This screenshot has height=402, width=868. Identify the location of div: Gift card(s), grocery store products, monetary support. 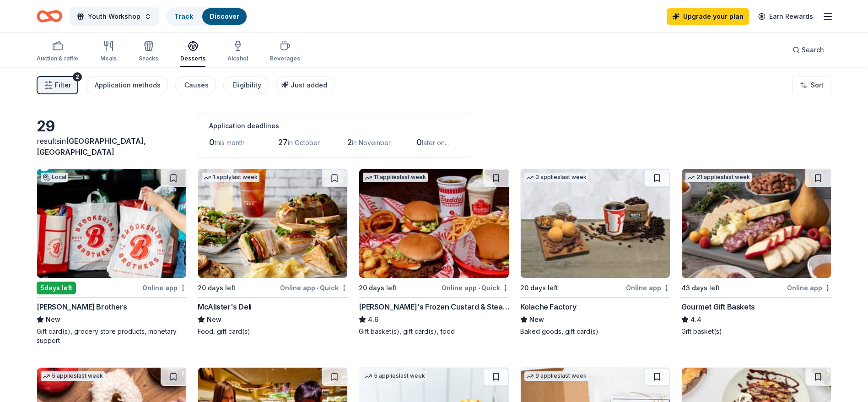
(112, 336).